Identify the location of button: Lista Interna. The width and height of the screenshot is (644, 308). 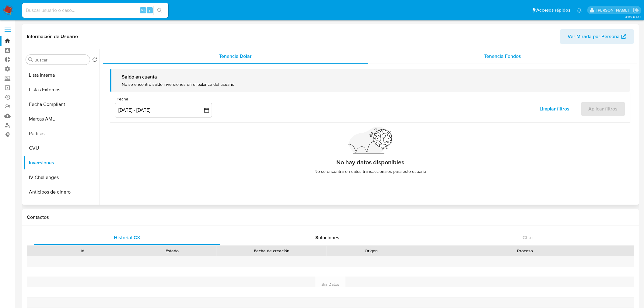
(61, 75).